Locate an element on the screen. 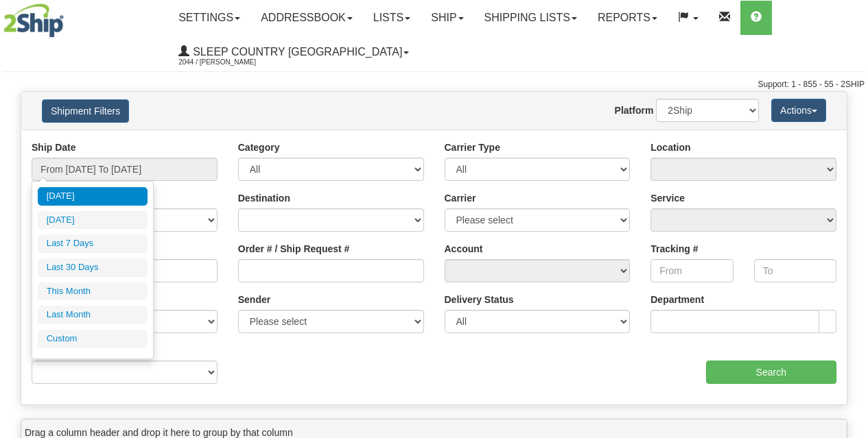  label: Ship Date is located at coordinates (53, 147).